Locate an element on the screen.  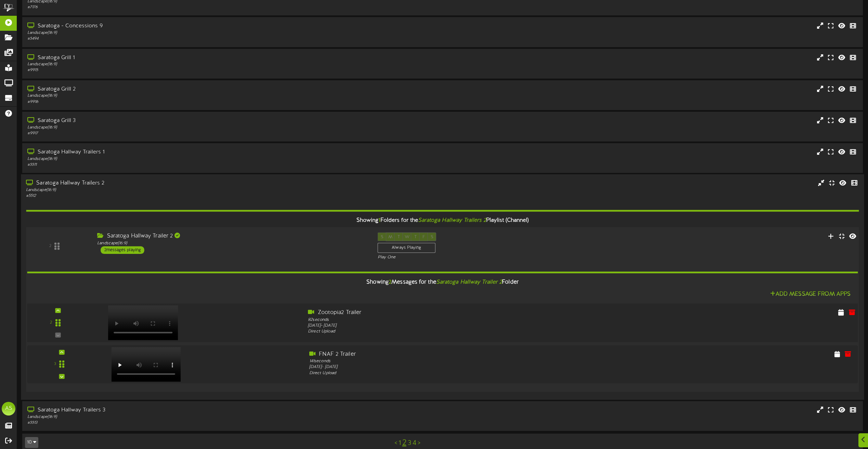
div: Saratoga Grill 2 is located at coordinates (197, 89).